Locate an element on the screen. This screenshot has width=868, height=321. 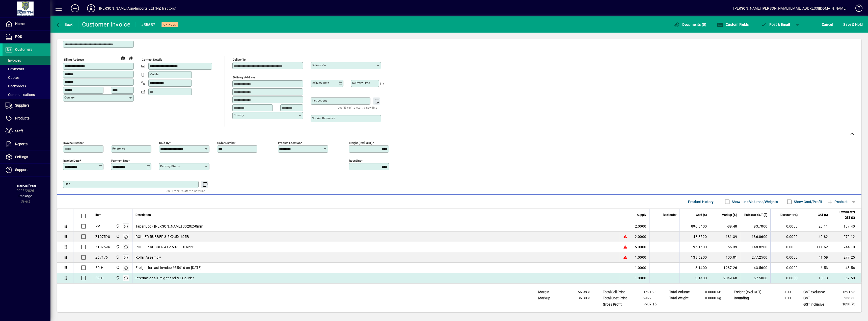
mat-label: Order number is located at coordinates (226, 143).